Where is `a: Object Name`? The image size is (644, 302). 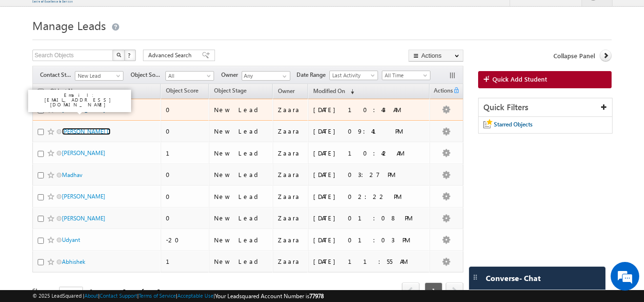
a: Object Name is located at coordinates (66, 92).